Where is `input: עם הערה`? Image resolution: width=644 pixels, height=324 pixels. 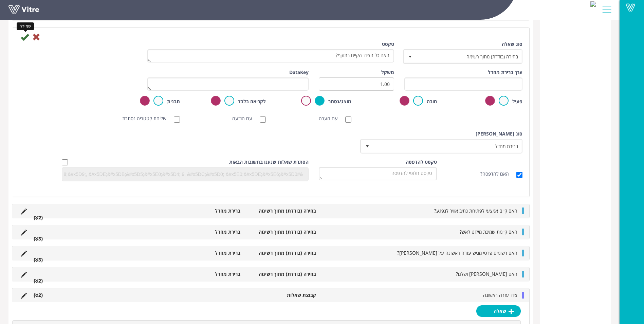 input: עם הערה is located at coordinates (348, 120).